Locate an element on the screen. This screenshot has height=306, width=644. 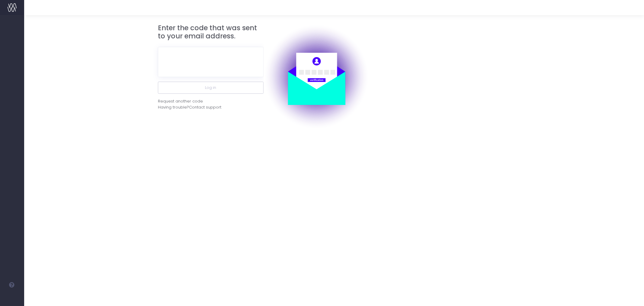
span: Contact support is located at coordinates (205, 107).